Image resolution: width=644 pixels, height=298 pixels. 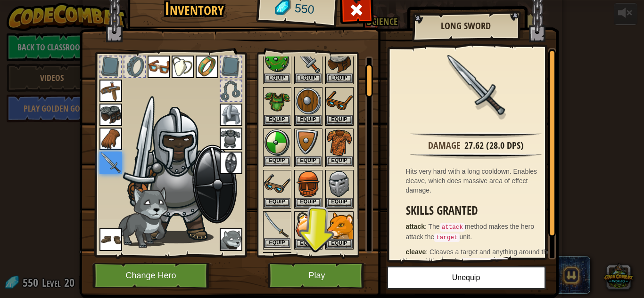 I want to click on code: target, so click(x=446, y=237).